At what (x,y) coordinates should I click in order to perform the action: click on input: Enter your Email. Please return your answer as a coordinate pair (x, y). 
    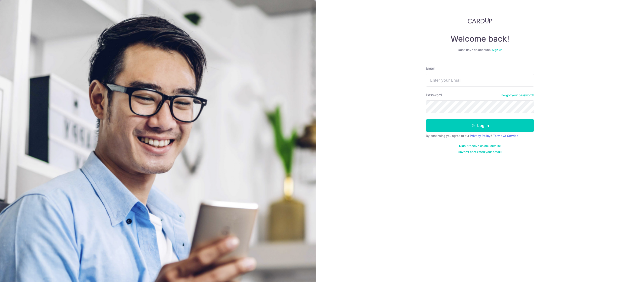
    Looking at the image, I should click on (480, 80).